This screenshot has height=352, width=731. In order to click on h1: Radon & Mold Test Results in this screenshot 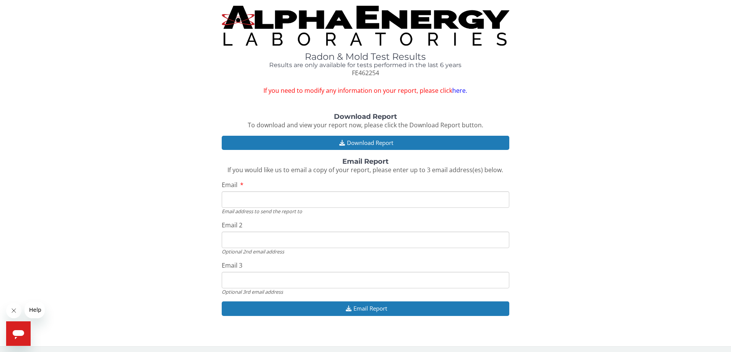, I will do `click(366, 57)`.